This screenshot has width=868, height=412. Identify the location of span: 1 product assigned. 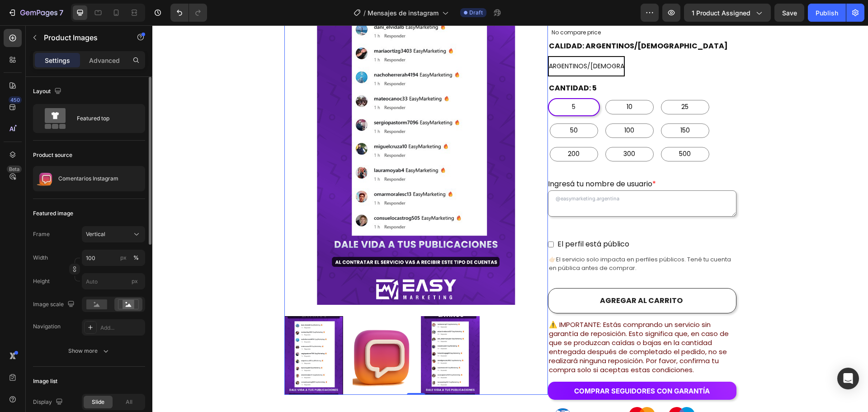
(721, 13).